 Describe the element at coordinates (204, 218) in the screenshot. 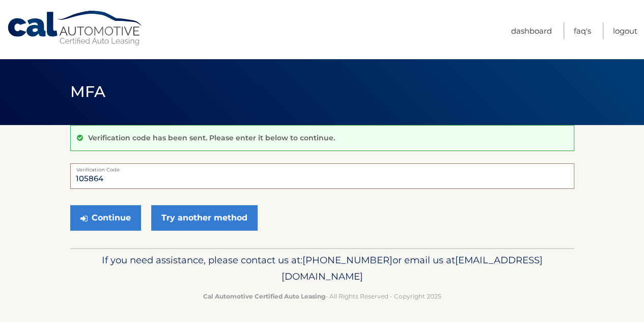

I see `a: Try another method` at that location.